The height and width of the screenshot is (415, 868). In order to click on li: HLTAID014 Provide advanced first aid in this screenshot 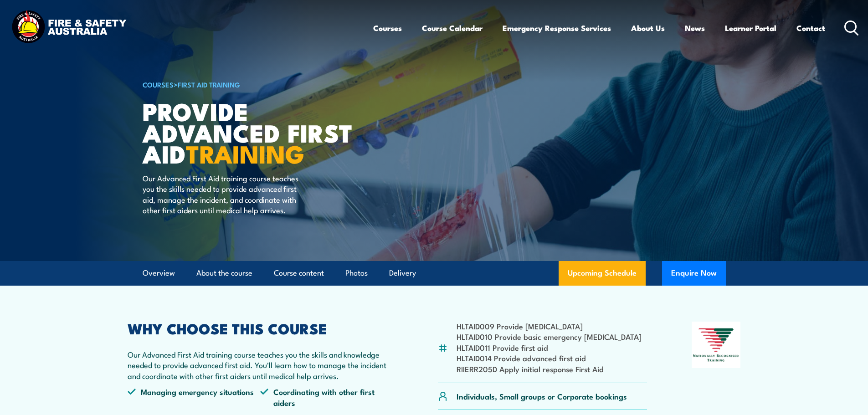, I will do `click(549, 358)`.